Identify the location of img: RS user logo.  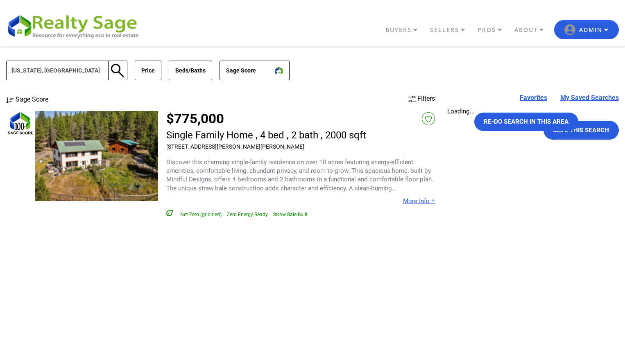
(570, 29).